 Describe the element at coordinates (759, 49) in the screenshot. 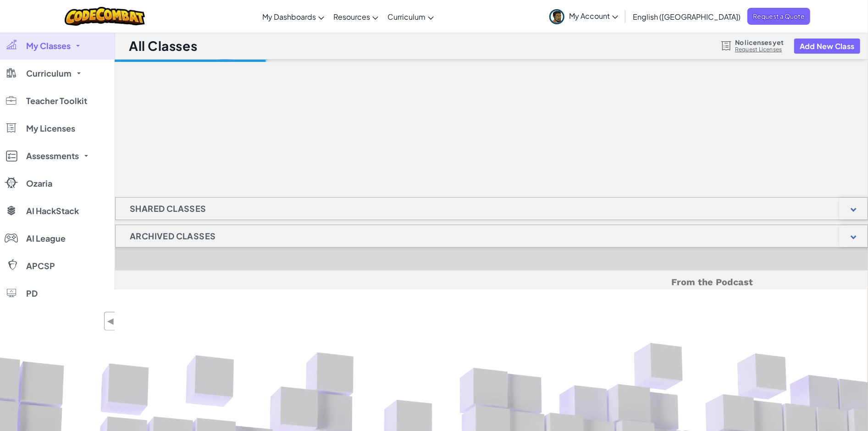

I see `a: Request Licenses` at that location.